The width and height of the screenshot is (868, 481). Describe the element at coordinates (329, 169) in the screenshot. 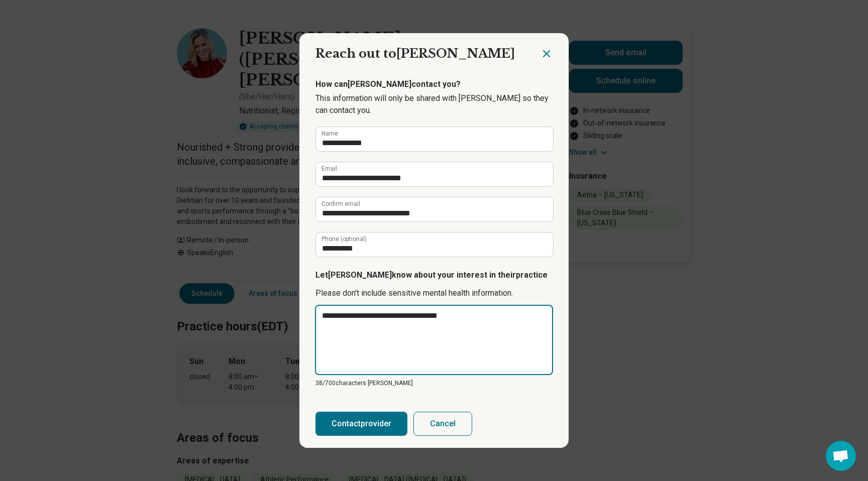

I see `label: Email` at that location.